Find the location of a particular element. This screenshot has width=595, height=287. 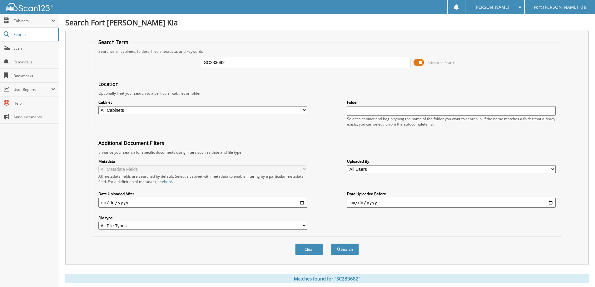

div: Select a cabinet and begin typing the name of the folder you want to search in. If the name match... is located at coordinates (452, 122).